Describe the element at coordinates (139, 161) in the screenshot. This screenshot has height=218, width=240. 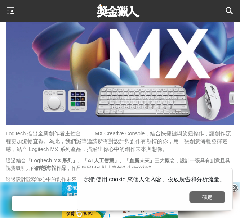
I see `strong: 「創新未來」` at that location.